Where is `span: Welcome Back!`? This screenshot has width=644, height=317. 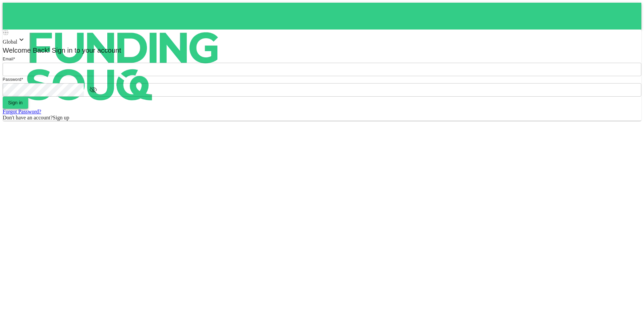
span: Welcome Back! is located at coordinates (26, 50).